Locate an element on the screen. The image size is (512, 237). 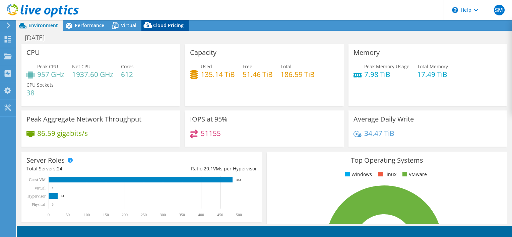
h3: Server Roles is located at coordinates (46, 160).